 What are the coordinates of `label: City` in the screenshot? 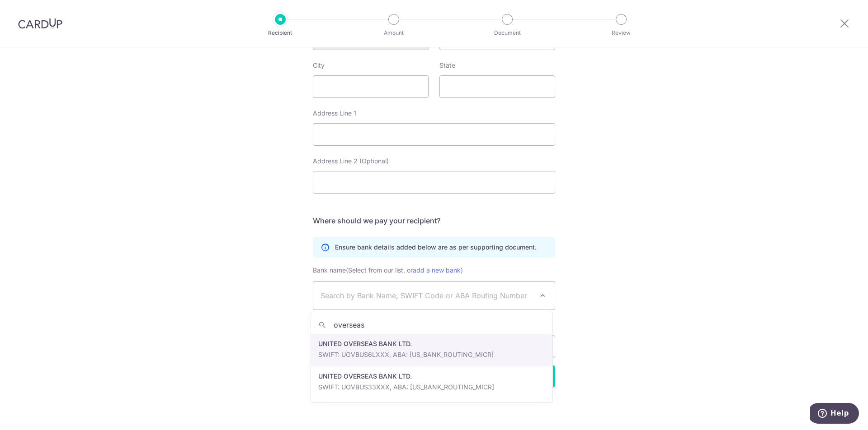 It's located at (319, 65).